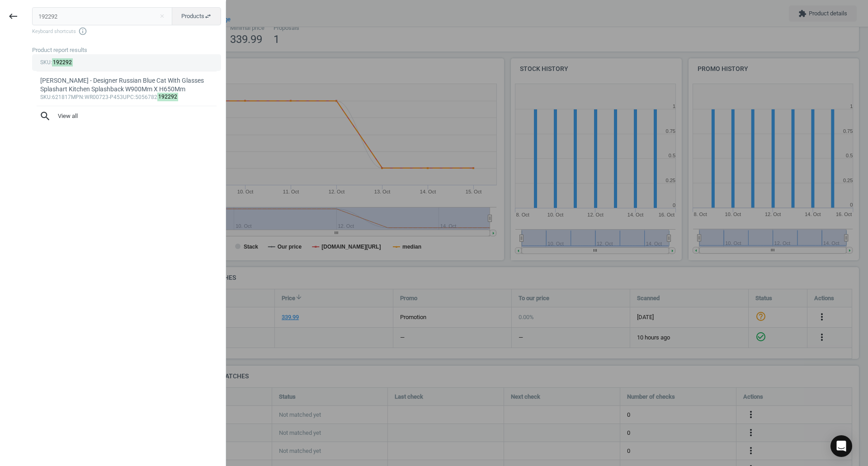  I want to click on button: Productsswap_horiz, so click(196, 16).